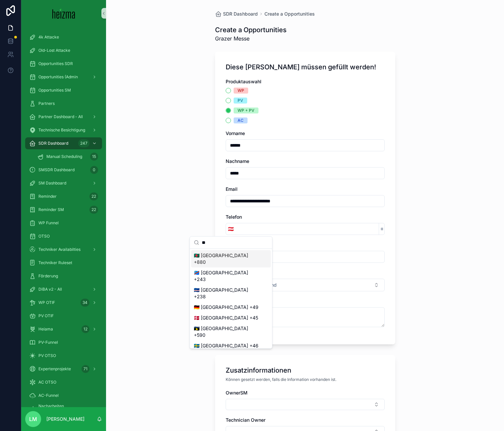 The image size is (504, 431). I want to click on a: Förderung, so click(64, 276).